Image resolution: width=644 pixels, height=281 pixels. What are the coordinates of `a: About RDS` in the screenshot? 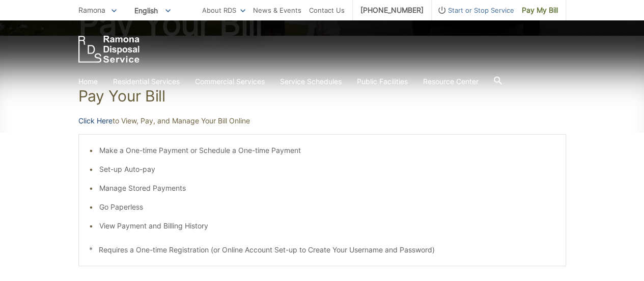 It's located at (223, 10).